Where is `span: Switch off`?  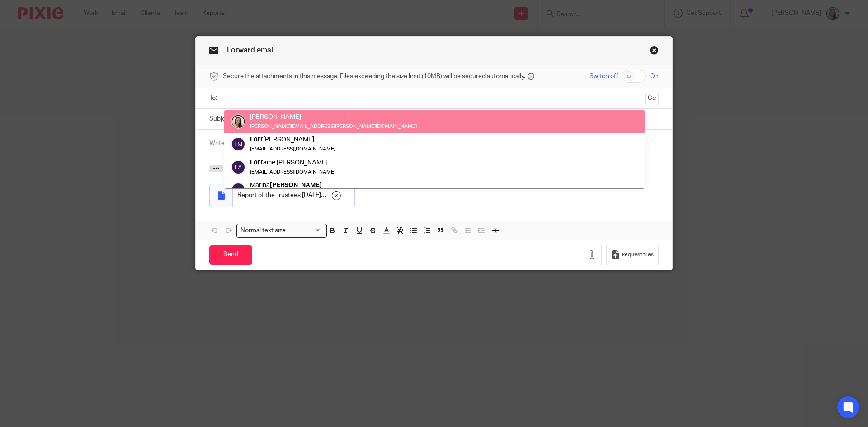 span: Switch off is located at coordinates (604, 77).